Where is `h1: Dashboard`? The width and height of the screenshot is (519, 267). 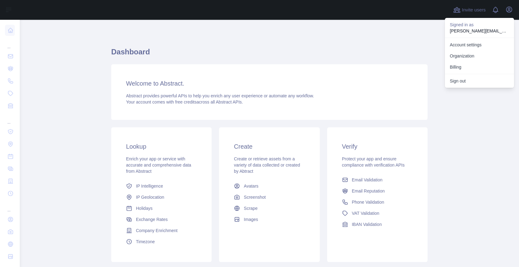
h1: Dashboard is located at coordinates (269, 54).